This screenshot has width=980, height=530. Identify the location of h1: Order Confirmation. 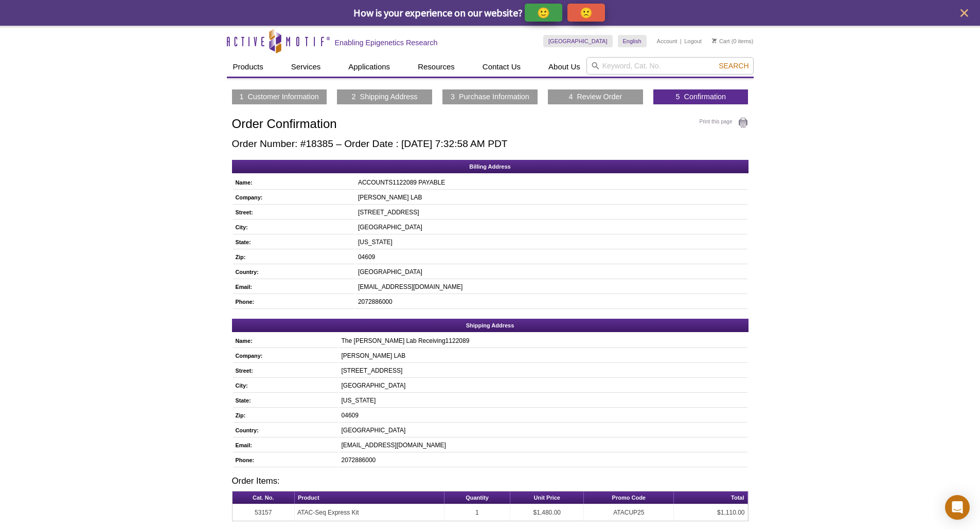
(490, 125).